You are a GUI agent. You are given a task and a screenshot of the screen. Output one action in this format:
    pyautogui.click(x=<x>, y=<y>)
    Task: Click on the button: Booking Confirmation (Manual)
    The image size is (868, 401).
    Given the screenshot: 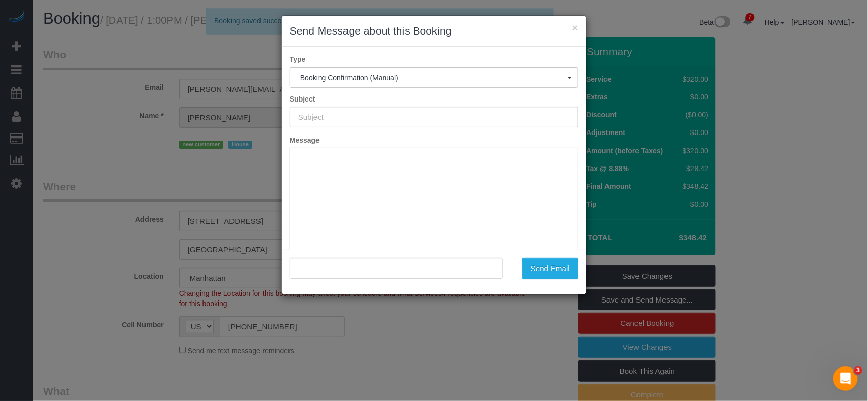 What is the action you would take?
    pyautogui.click(x=434, y=78)
    